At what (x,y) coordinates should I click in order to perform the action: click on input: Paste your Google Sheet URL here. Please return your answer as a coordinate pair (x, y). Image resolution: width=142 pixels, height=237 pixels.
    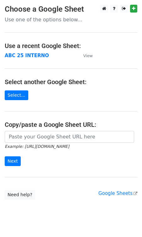
    Looking at the image, I should click on (69, 137).